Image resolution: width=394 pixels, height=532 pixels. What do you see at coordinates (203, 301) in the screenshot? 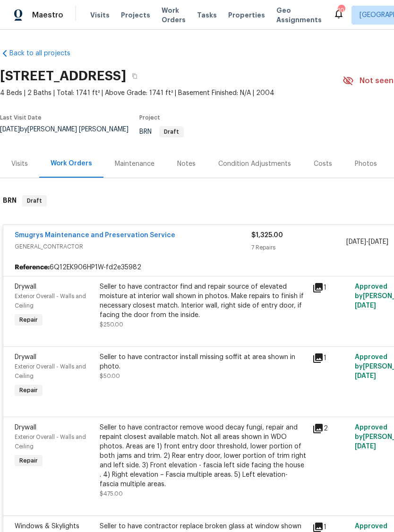
I see `div: Seller to have contractor find and repair source of elevated moisture at interior wall shown in p...` at bounding box center [203, 301].